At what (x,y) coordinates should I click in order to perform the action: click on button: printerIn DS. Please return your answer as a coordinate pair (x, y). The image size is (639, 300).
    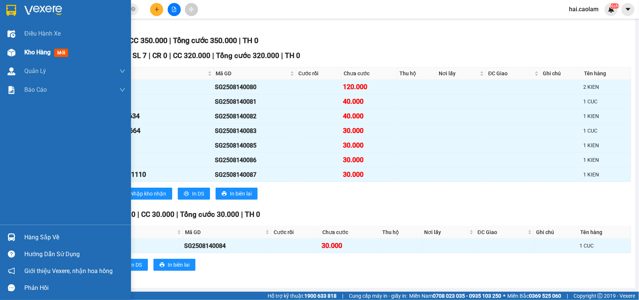
    Looking at the image, I should click on (132, 265).